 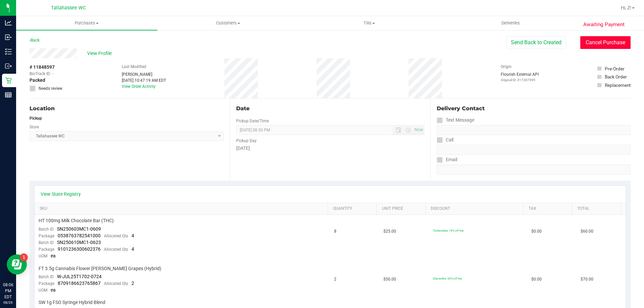 I want to click on span: 8709186623765867, so click(x=79, y=283).